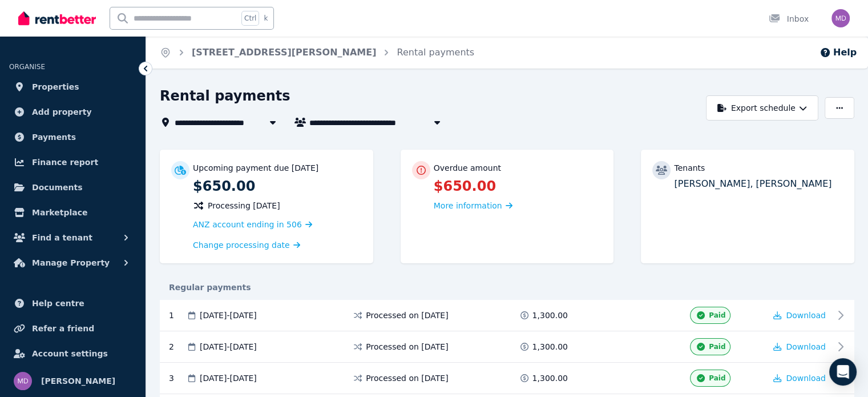 Image resolution: width=868 pixels, height=397 pixels. Describe the element at coordinates (73, 137) in the screenshot. I see `a: Payments` at that location.